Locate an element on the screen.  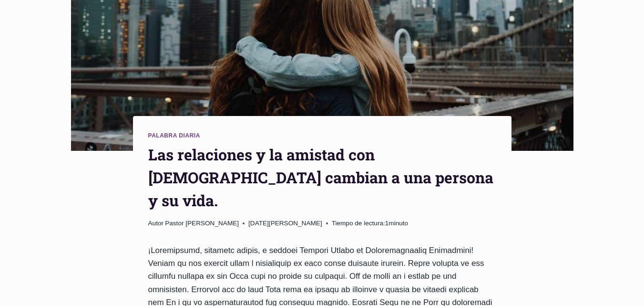
font: minuto is located at coordinates (398, 223).